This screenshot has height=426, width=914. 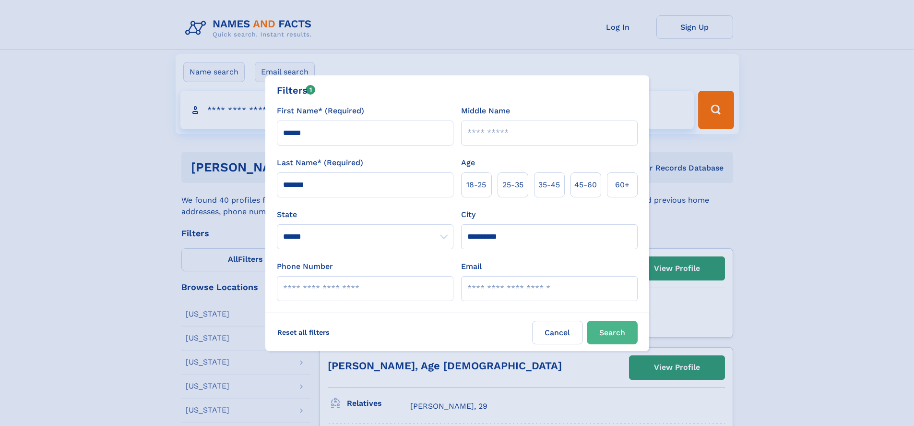 What do you see at coordinates (612, 332) in the screenshot?
I see `button: Search` at bounding box center [612, 332].